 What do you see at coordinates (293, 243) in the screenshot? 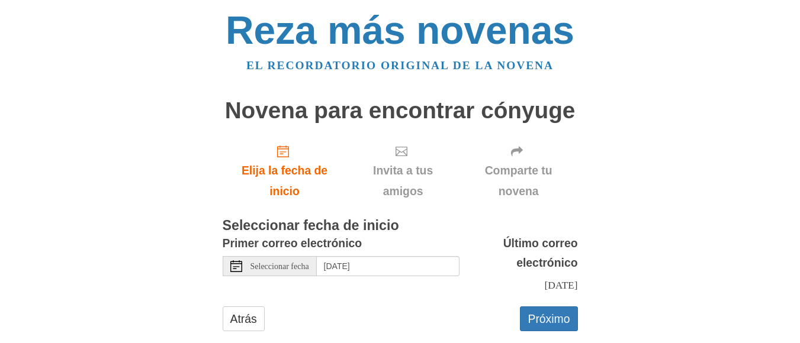
I see `font: Primer correo electrónico` at bounding box center [293, 243].